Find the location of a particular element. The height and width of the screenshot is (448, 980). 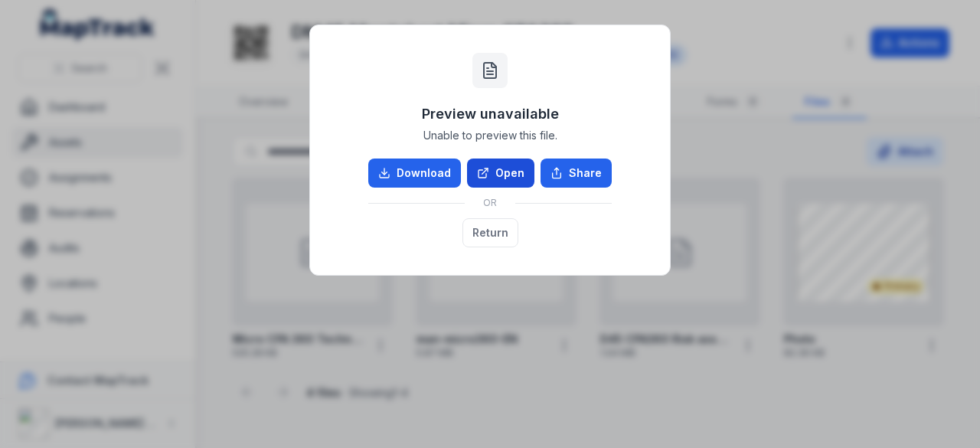

h3: Preview unavailable is located at coordinates (490, 114).